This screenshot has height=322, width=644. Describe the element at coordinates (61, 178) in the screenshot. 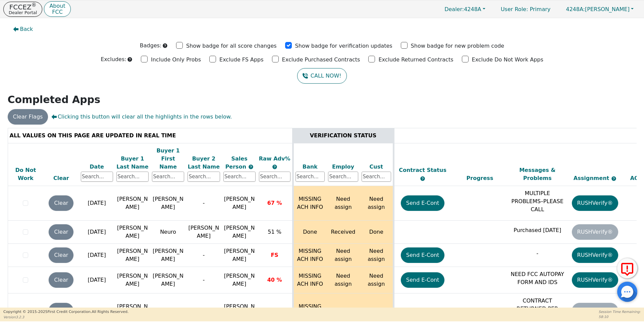

I see `div: Clear` at that location.